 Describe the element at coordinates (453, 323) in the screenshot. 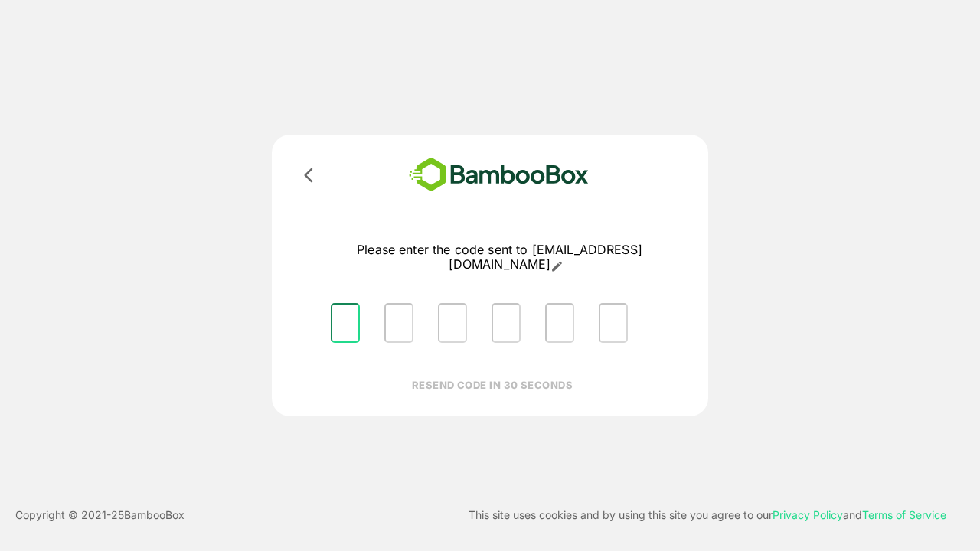

I see `input: Please enter OTP character 3` at that location.